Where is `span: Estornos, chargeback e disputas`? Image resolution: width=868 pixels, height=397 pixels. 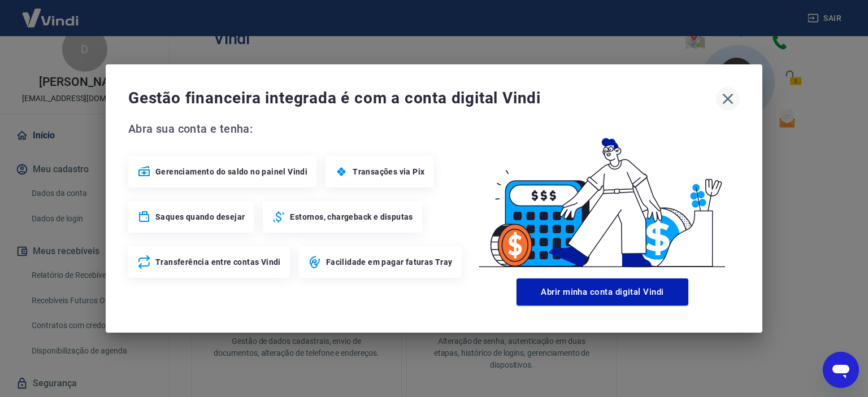 span: Estornos, chargeback e disputas is located at coordinates (351, 217).